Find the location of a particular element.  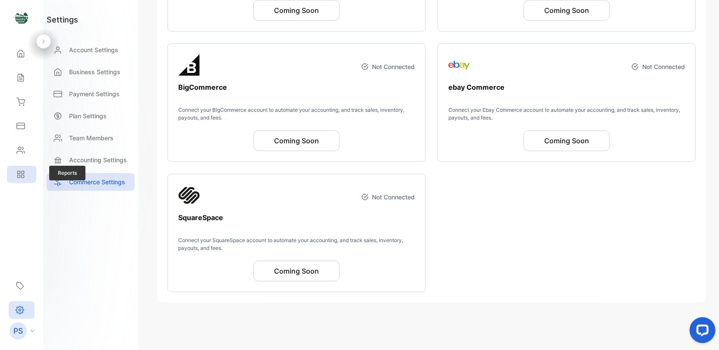

p: Team Members is located at coordinates (91, 138).